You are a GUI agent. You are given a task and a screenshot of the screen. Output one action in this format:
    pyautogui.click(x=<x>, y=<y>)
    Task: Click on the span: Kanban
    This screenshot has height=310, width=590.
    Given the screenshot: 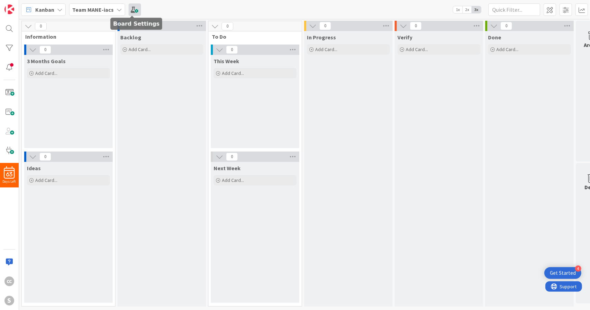 What is the action you would take?
    pyautogui.click(x=45, y=10)
    